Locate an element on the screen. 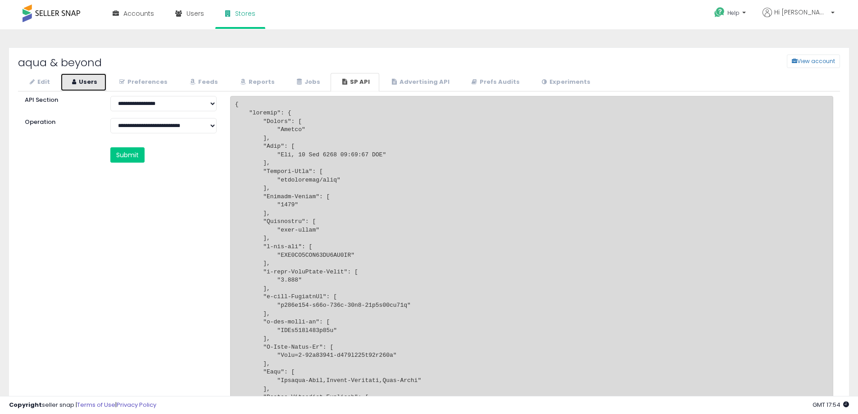 The image size is (858, 414). a: Reports is located at coordinates (256, 82).